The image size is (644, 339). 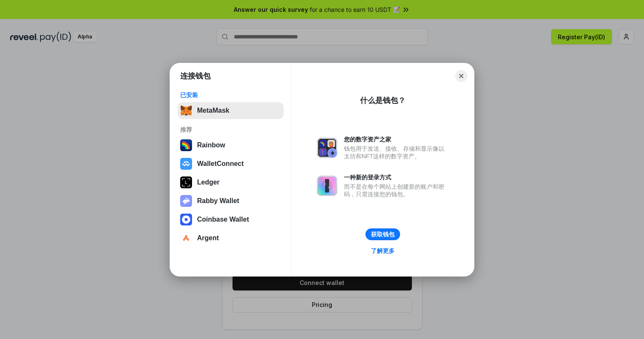 What do you see at coordinates (383, 100) in the screenshot?
I see `div: 什么是钱包？` at bounding box center [383, 100].